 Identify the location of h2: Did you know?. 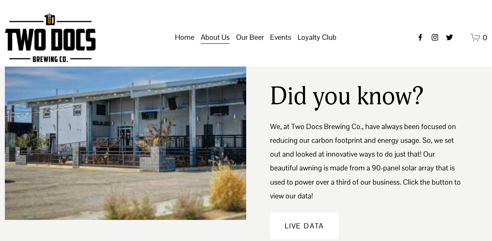
(347, 96).